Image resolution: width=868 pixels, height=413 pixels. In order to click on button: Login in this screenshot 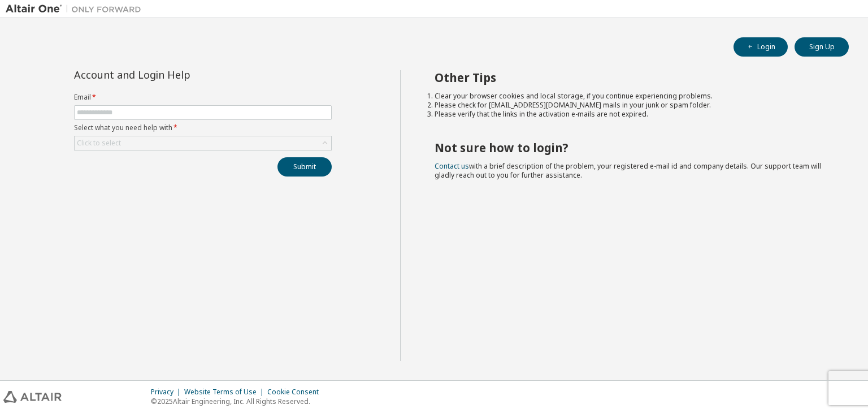, I will do `click(761, 47)`.